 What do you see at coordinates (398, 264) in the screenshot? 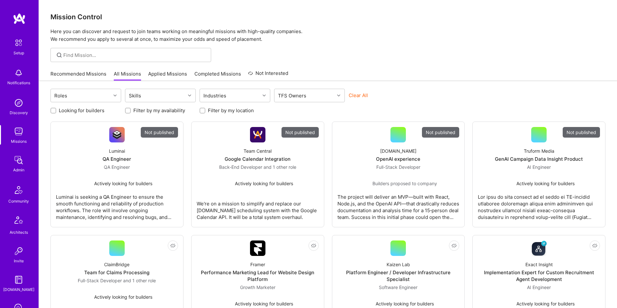
I see `div: Kaizen Lab` at bounding box center [398, 264].